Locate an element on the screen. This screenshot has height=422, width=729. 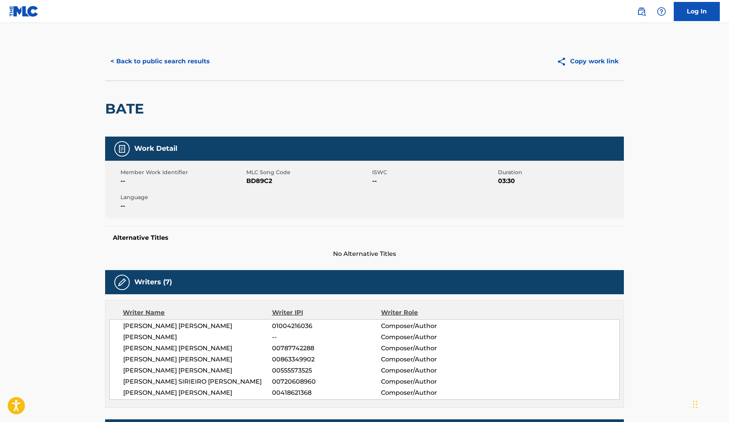
a: Public Search is located at coordinates (642, 12).